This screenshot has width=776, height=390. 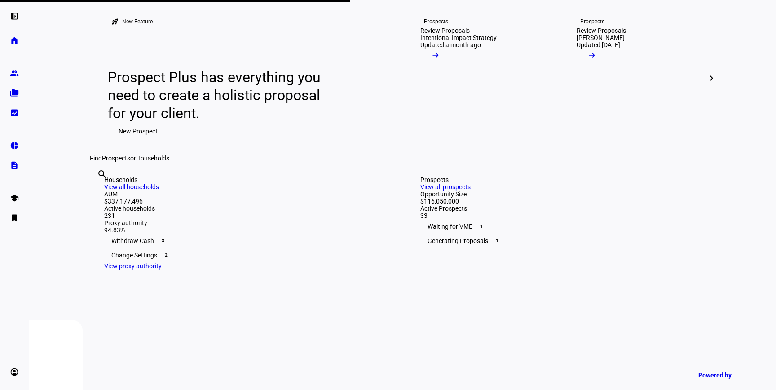 I want to click on input: Enter name of prospect or household, so click(x=98, y=186).